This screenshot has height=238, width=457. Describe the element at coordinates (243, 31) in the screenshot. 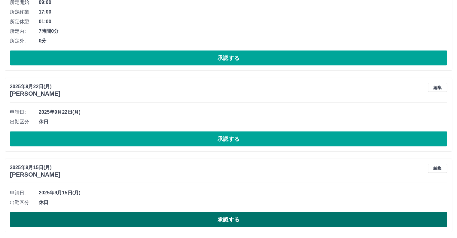

I see `span: 7時間0分` at that location.